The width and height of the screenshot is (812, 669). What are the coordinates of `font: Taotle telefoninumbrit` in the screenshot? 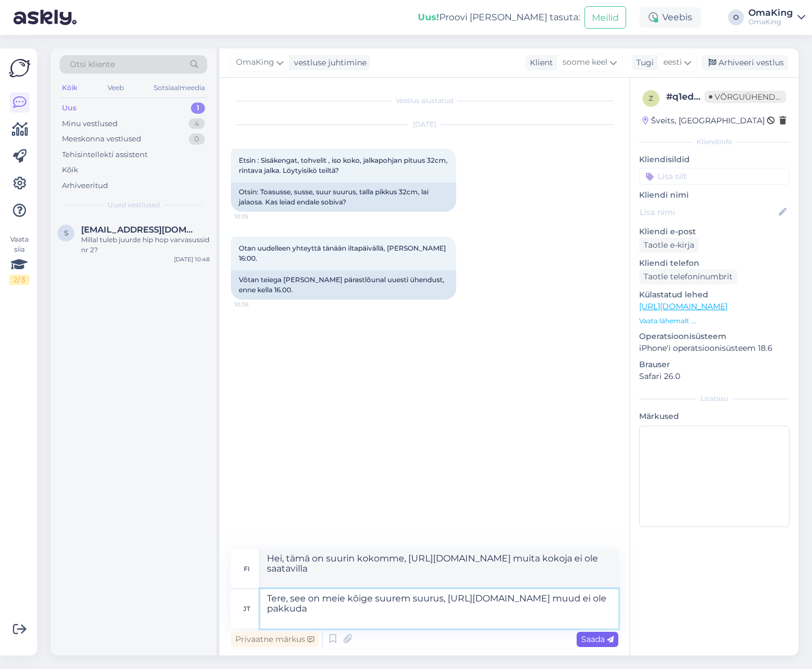 It's located at (689, 277).